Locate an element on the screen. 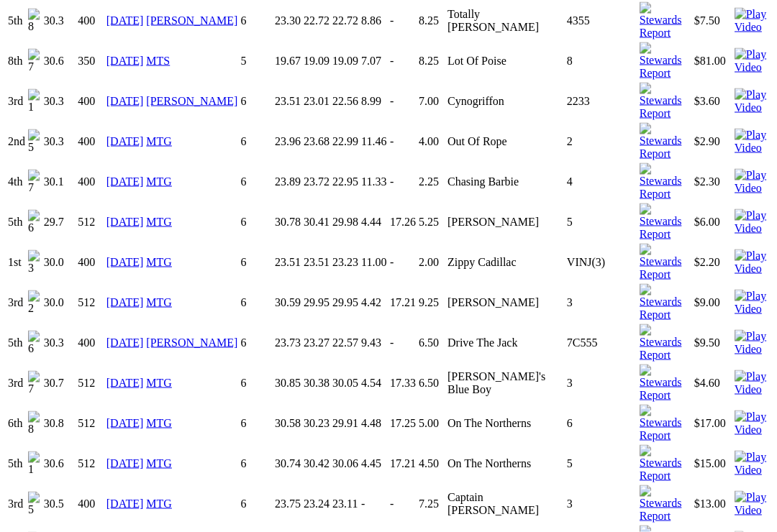 This screenshot has width=777, height=532. td: 30.5 is located at coordinates (60, 504).